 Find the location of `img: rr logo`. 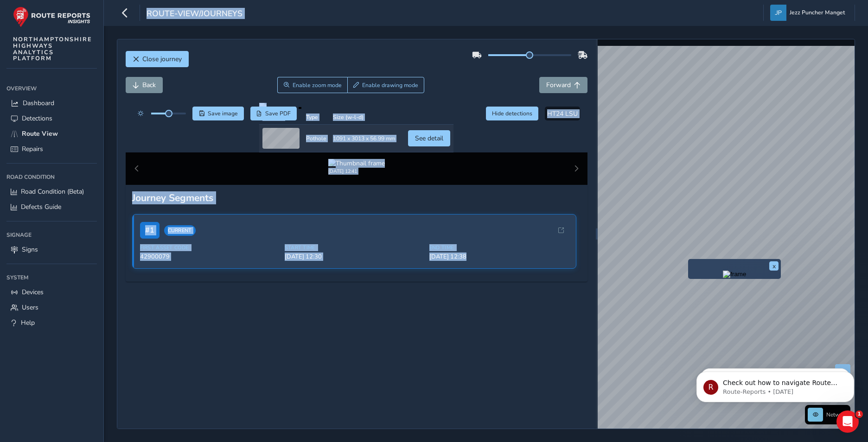

img: rr logo is located at coordinates (52, 17).